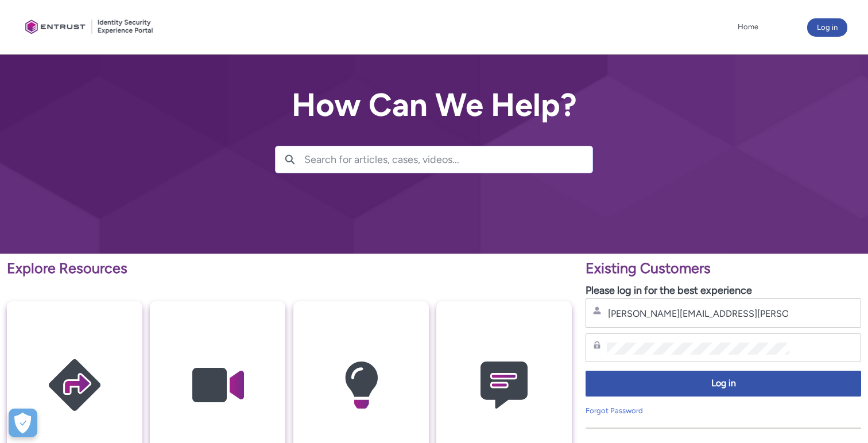 This screenshot has height=443, width=868. Describe the element at coordinates (290, 268) in the screenshot. I see `p: Explore Resources` at that location.